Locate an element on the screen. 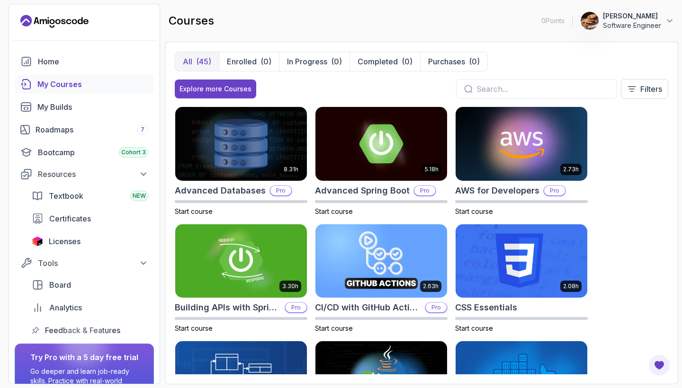 The height and width of the screenshot is (388, 682). h2: courses is located at coordinates (191, 21).